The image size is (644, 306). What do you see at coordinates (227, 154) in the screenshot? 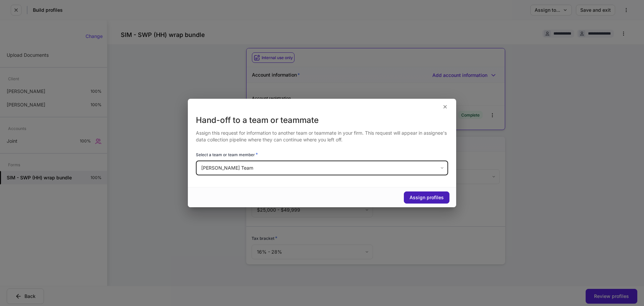
I see `h6: Select a team or team member` at bounding box center [227, 154].